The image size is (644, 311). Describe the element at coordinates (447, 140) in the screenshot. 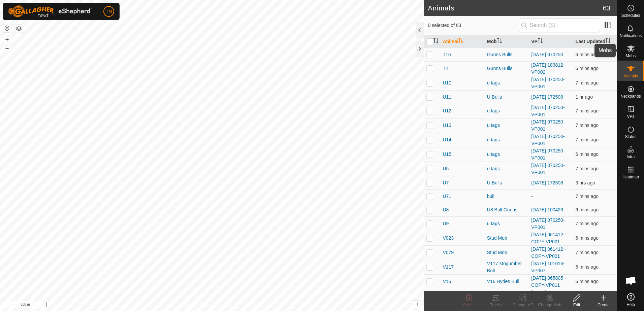

I see `span: U14` at that location.